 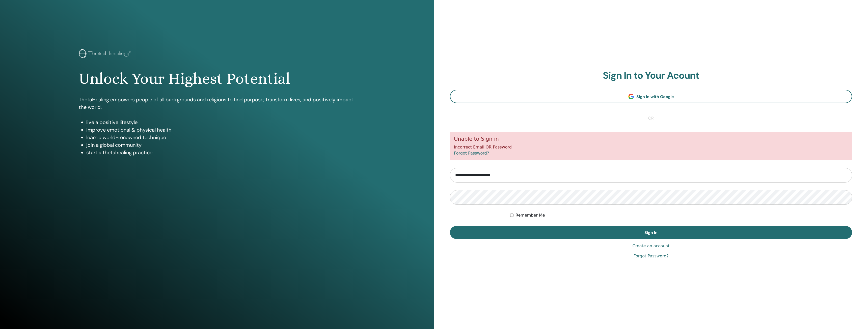 What do you see at coordinates (221, 130) in the screenshot?
I see `li: improve emotional & physical health` at bounding box center [221, 130].